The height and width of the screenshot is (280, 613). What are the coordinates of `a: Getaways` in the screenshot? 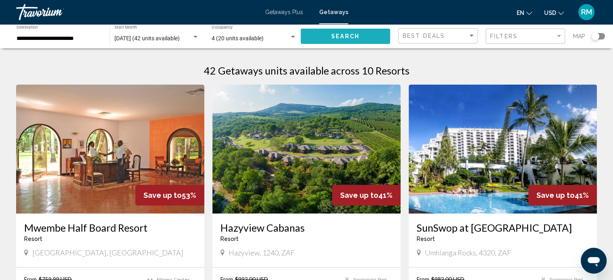 It's located at (334, 12).